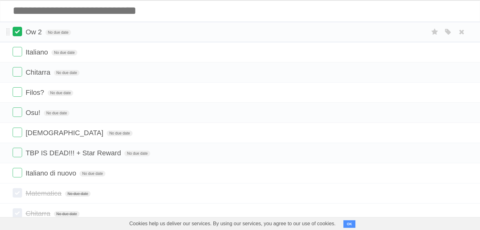  What do you see at coordinates (74, 153) in the screenshot?
I see `span: TBP IS DEAD!!! + Star Reward` at bounding box center [74, 153].